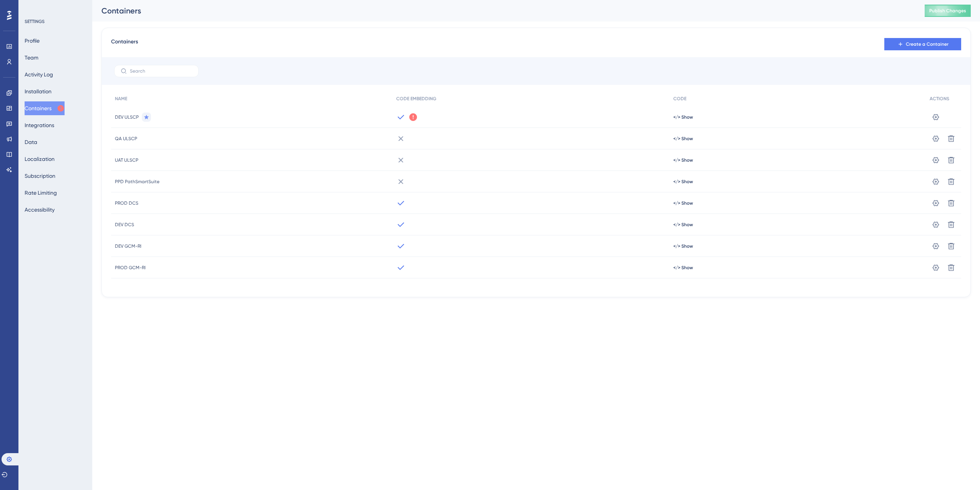  Describe the element at coordinates (121, 99) in the screenshot. I see `span: NAME` at that location.